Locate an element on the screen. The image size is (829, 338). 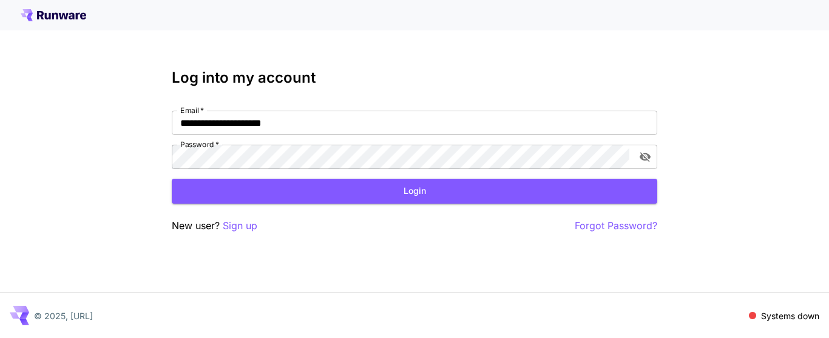
p: Systems down is located at coordinates (791, 315).